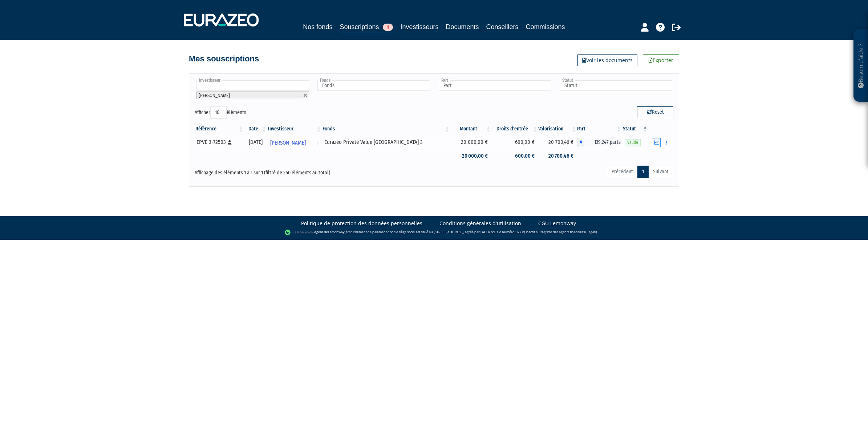 The width and height of the screenshot is (868, 433). I want to click on a: Investisseurs, so click(419, 27).